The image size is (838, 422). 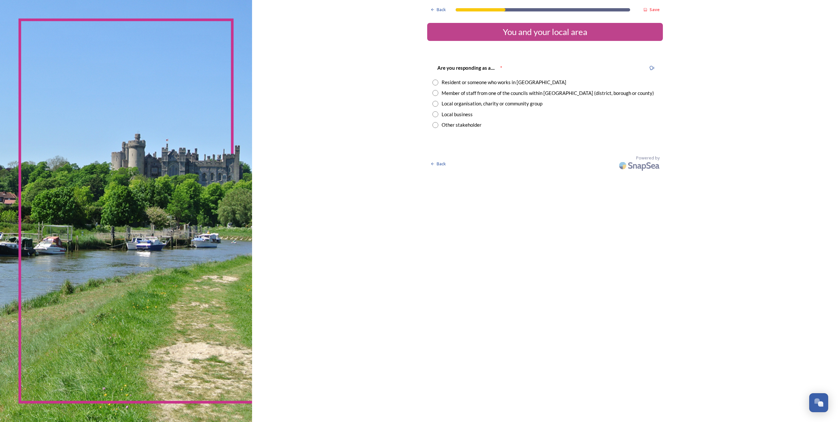 What do you see at coordinates (819, 403) in the screenshot?
I see `button: Open Chat` at bounding box center [819, 403].